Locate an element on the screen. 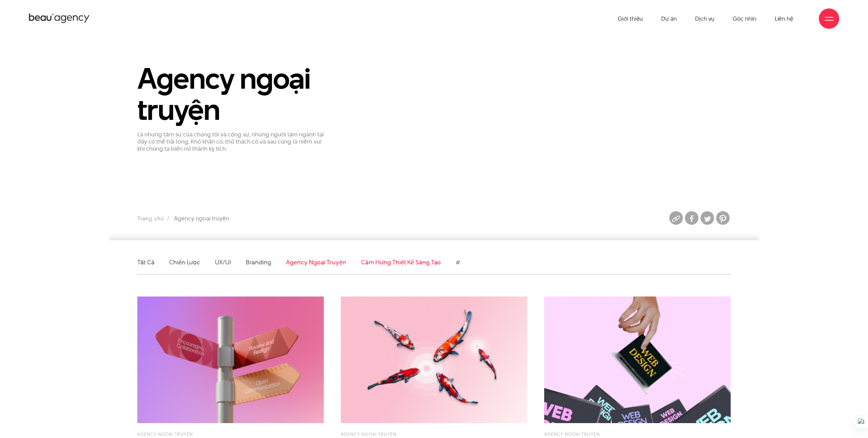  a: Chiến lược is located at coordinates (185, 262).